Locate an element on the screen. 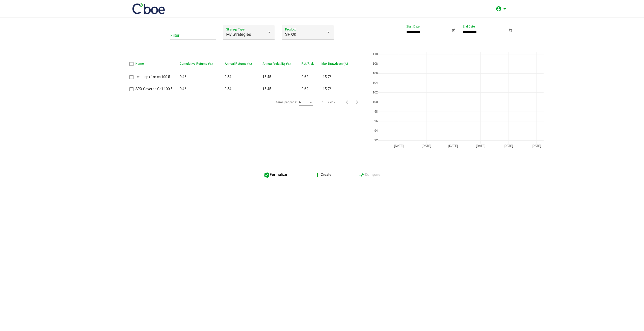  span: 6 is located at coordinates (300, 102).